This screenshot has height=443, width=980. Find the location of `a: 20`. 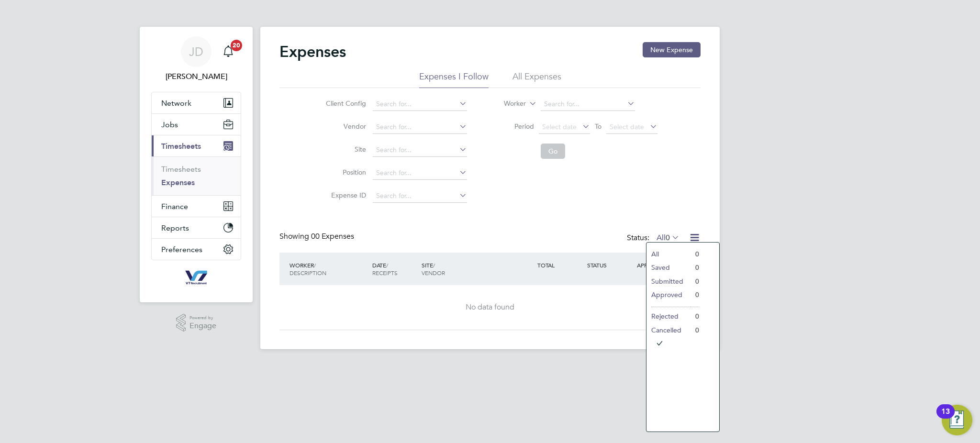

a: 20 is located at coordinates (228, 52).